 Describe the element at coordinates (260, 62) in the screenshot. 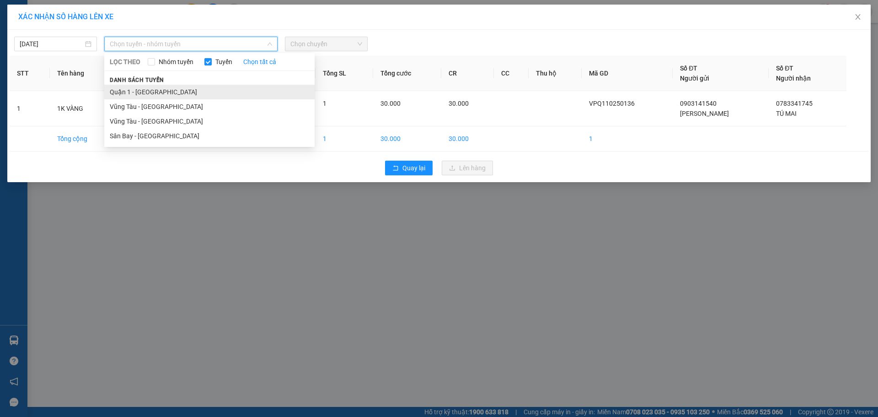

I see `a: Chọn tất cả` at that location.